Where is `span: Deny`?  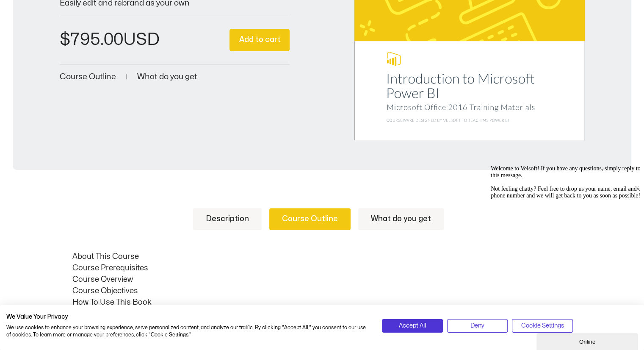 span: Deny is located at coordinates (477, 325).